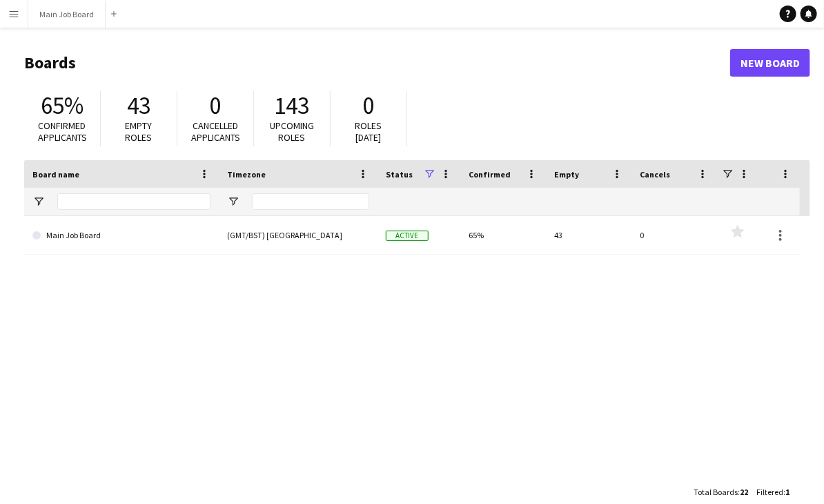  What do you see at coordinates (310, 202) in the screenshot?
I see `input: Timezone Filter Input` at bounding box center [310, 202].